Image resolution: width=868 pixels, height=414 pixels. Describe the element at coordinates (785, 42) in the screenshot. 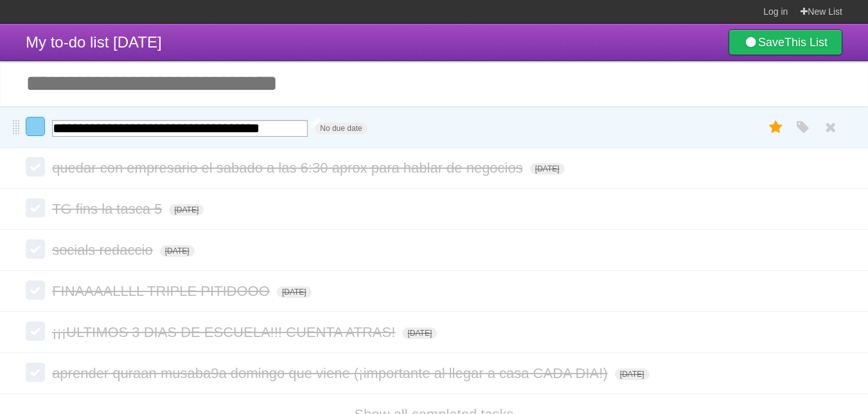

I see `a: SaveThis List` at that location.